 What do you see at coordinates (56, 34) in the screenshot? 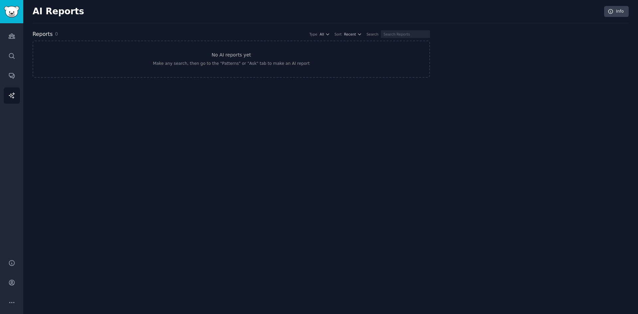
I see `span: 0` at bounding box center [56, 34].